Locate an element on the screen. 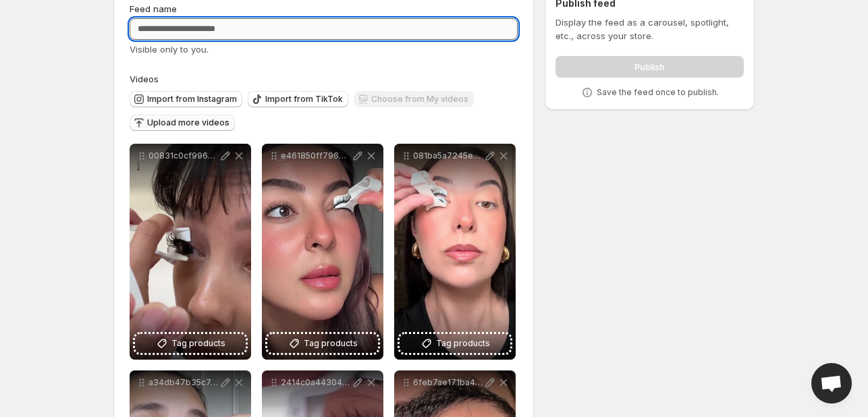 The width and height of the screenshot is (868, 417). button: Import from Instagram is located at coordinates (186, 100).